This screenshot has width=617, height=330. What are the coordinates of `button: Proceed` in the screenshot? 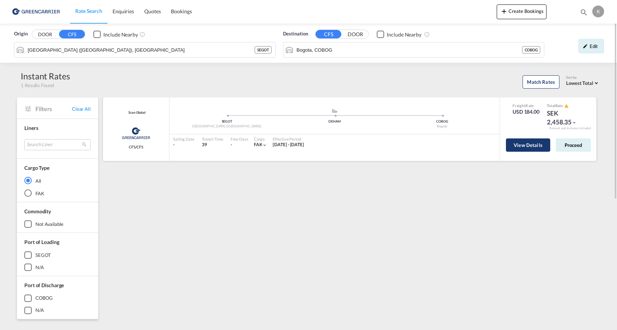 It's located at (573, 145).